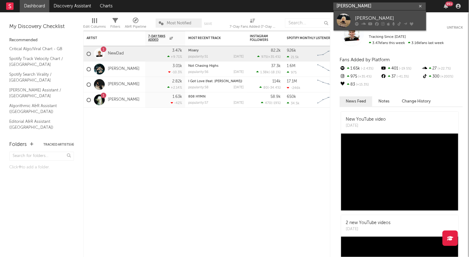  I want to click on div: 808 HYMN, so click(216, 97).